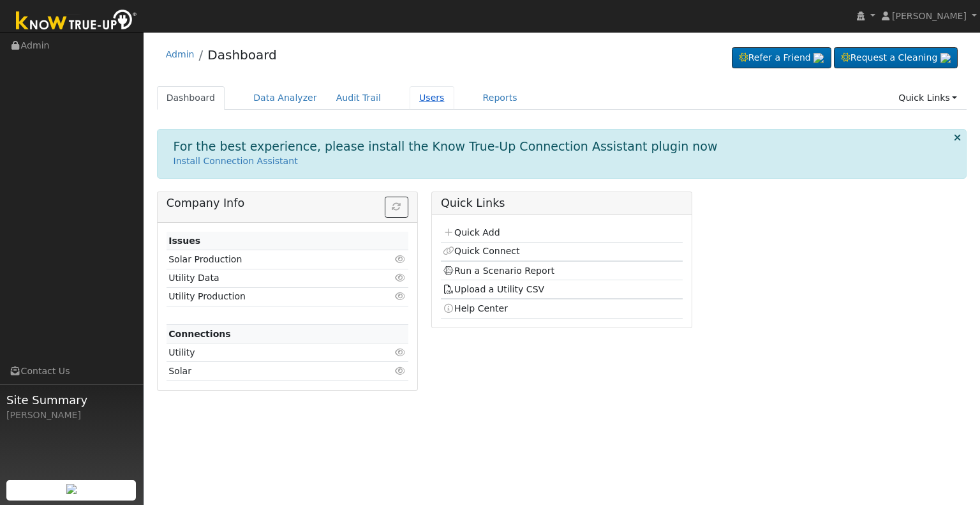  I want to click on td: Solar Production, so click(268, 259).